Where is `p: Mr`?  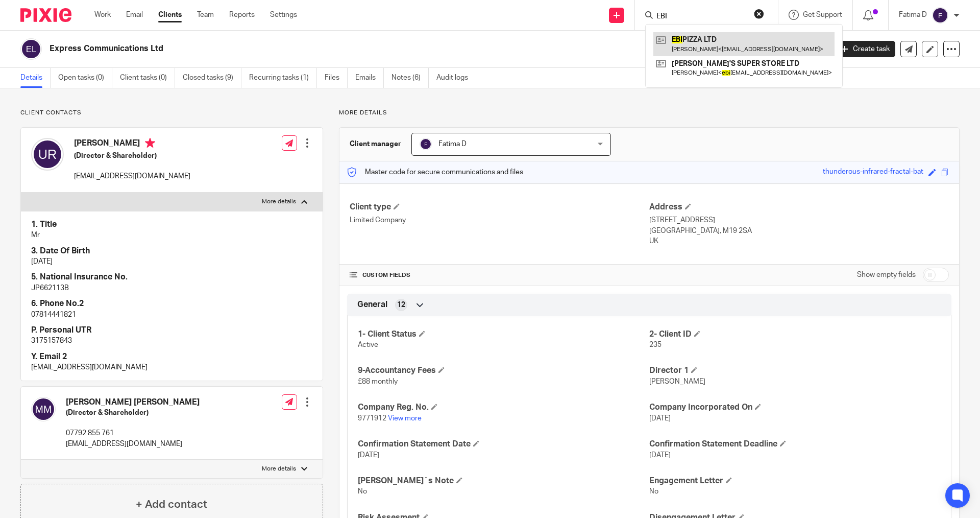 p: Mr is located at coordinates (171, 235).